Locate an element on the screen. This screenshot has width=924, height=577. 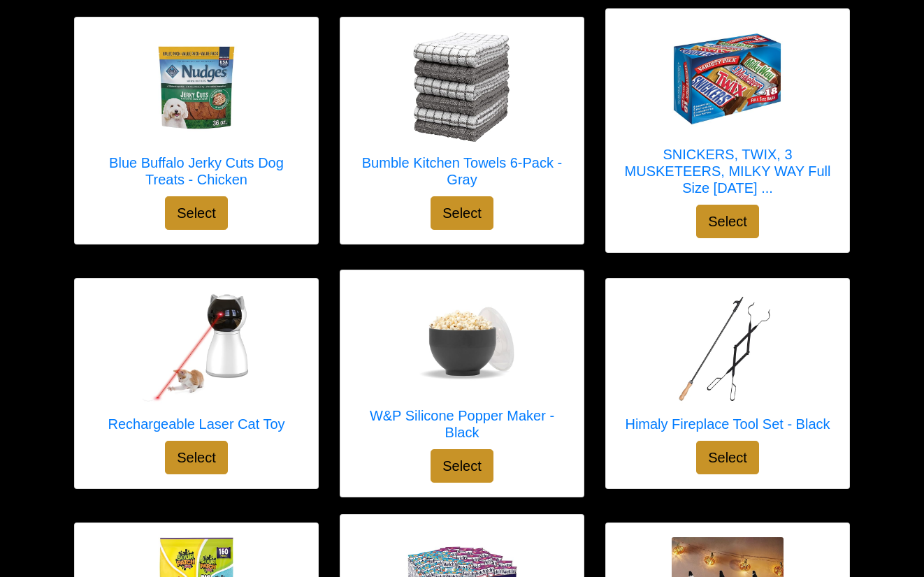
img: W&P Silicone Popper Maker - Black is located at coordinates (462, 340).